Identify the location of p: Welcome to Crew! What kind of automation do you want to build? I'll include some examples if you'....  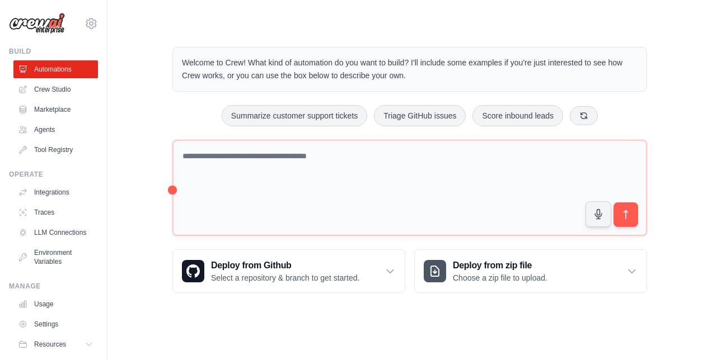
(410, 69).